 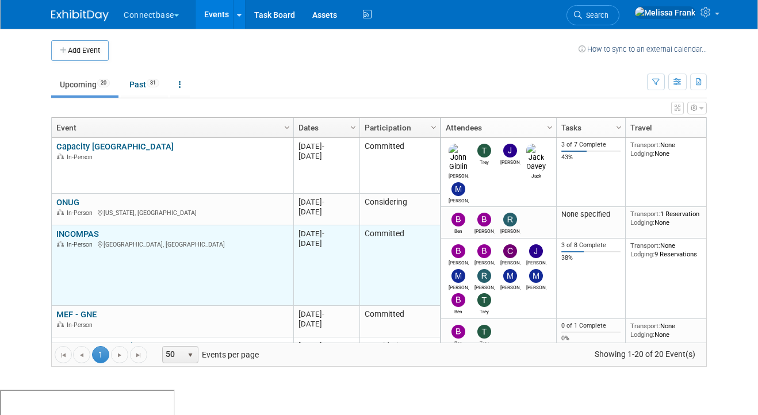 I want to click on div: Jack Davey, so click(x=536, y=175).